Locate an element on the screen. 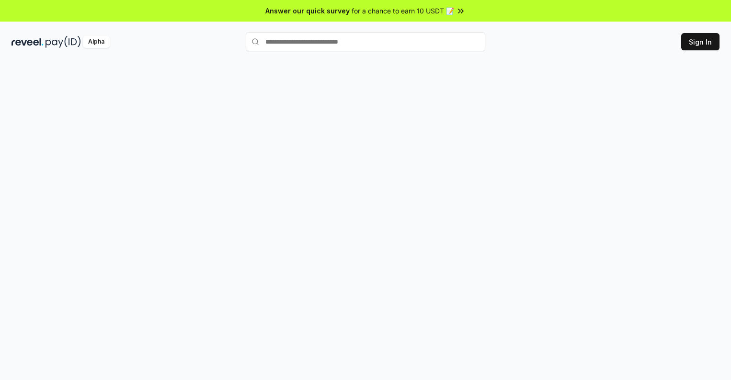 This screenshot has height=380, width=731. div: Alpha is located at coordinates (96, 42).